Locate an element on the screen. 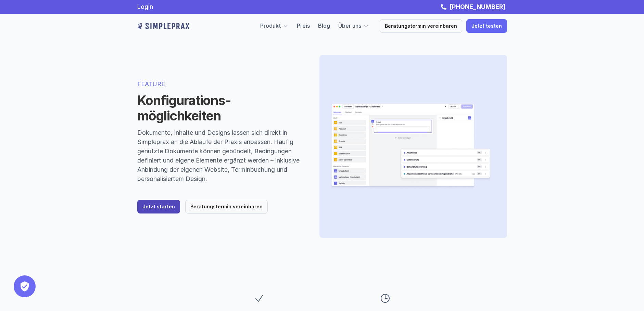 The width and height of the screenshot is (644, 311). p: Jetzt testen is located at coordinates (487, 26).